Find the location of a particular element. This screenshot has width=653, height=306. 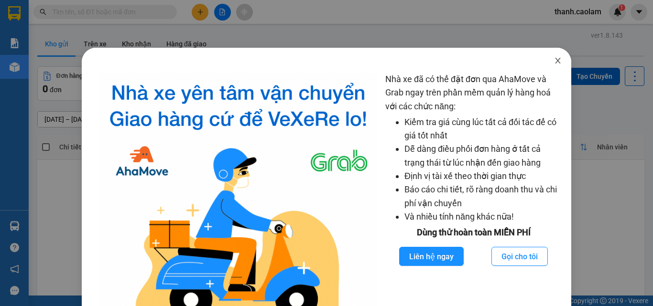

li: Dễ dàng điều phối đơn hàng ở tất cả trạng thái từ lúc nhận đến giao hàng is located at coordinates (483, 156).